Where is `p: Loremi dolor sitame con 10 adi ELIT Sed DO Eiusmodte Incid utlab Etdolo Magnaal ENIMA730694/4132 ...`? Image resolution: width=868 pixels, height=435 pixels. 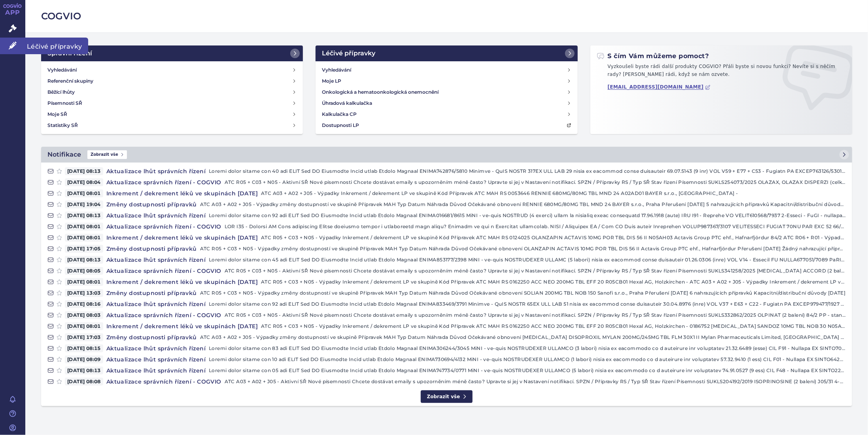
p: Loremi dolor sitame con 10 adi ELIT Sed DO Eiusmodte Incid utlab Etdolo Magnaal ENIMA730694/4132 ... is located at coordinates (527, 359).